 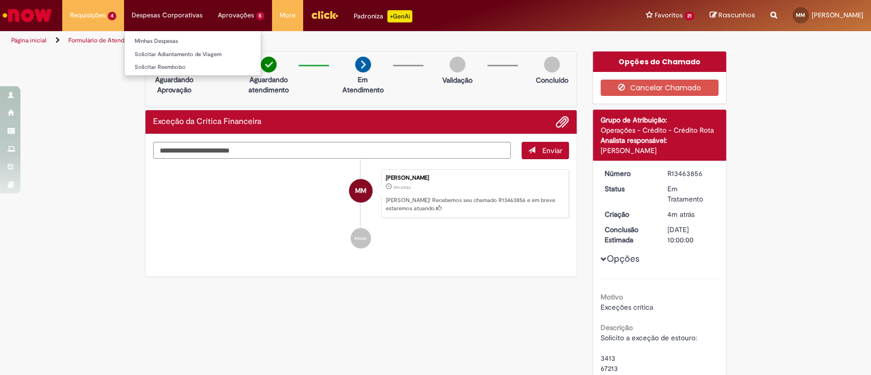 I want to click on button: Enviar, so click(x=545, y=151).